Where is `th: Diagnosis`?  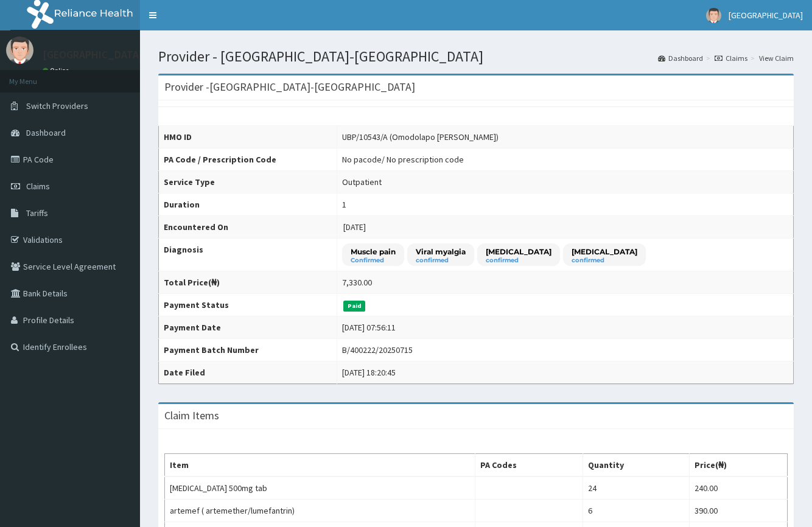
th: Diagnosis is located at coordinates (248, 255).